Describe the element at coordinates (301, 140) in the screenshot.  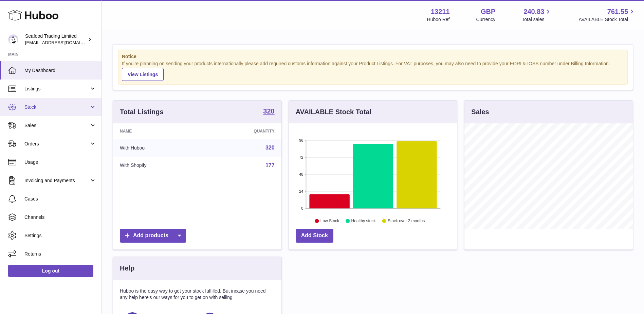
I see `text: 96` at that location.